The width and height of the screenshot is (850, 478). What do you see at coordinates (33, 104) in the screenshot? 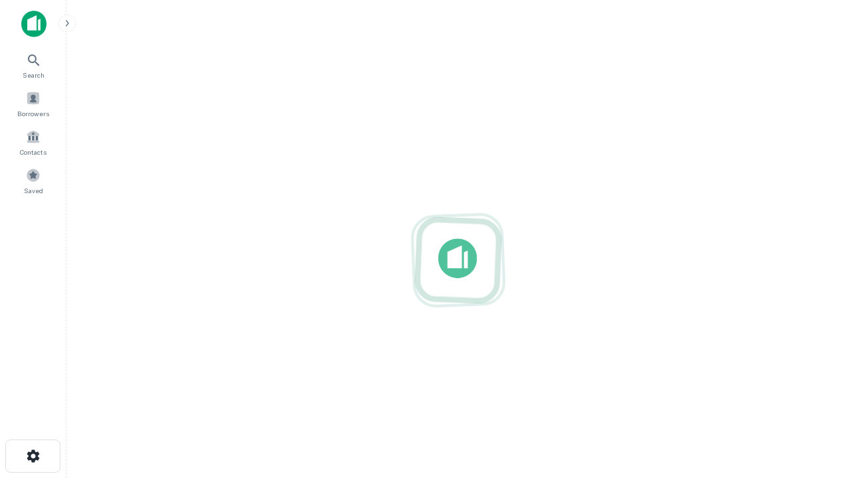
I see `a: Borrowers` at bounding box center [33, 104].